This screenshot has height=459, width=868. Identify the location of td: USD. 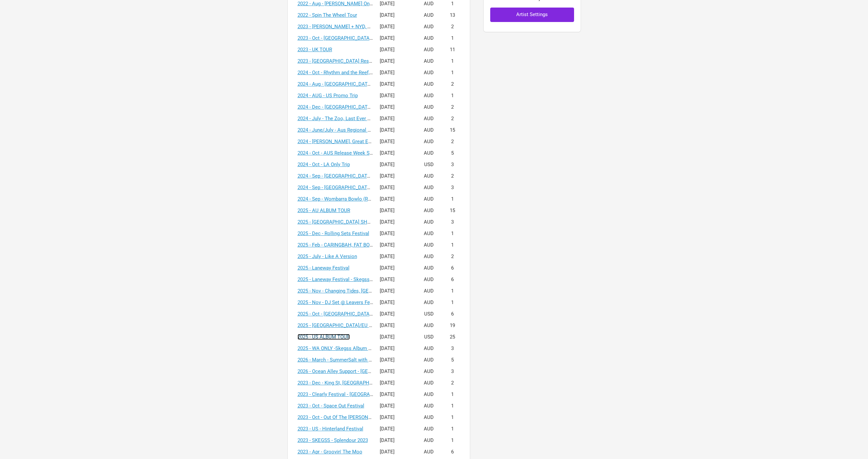
(429, 337).